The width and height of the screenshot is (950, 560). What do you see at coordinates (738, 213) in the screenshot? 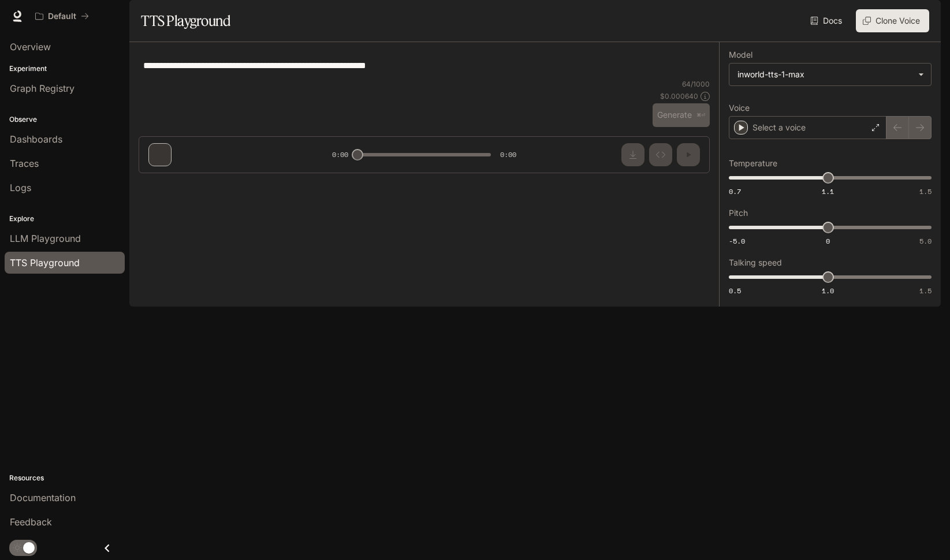
I see `p: Pitch` at bounding box center [738, 213].